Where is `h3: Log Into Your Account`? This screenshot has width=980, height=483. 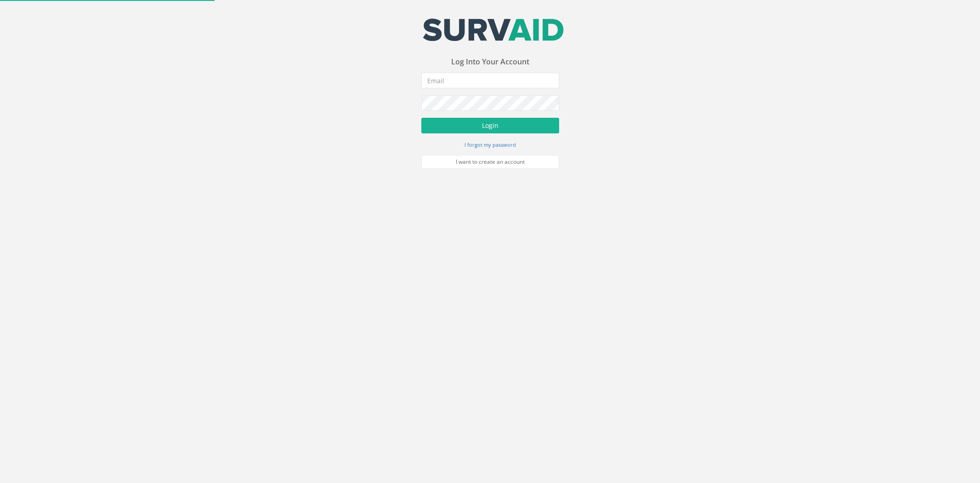 h3: Log Into Your Account is located at coordinates (490, 62).